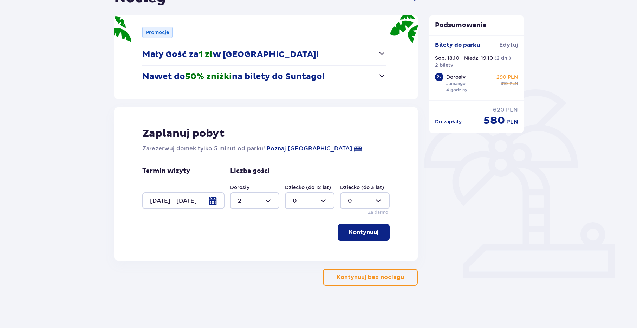  I want to click on label: Dorosły, so click(240, 187).